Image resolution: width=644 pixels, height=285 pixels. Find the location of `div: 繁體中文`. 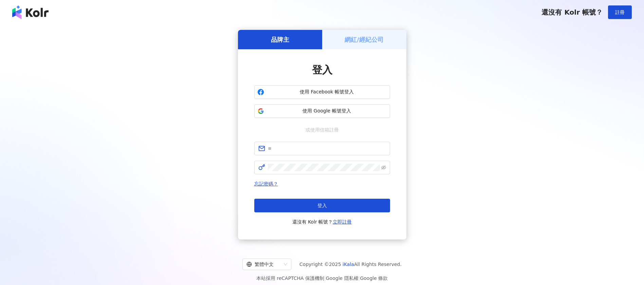

div: 繁體中文 is located at coordinates (264, 264).